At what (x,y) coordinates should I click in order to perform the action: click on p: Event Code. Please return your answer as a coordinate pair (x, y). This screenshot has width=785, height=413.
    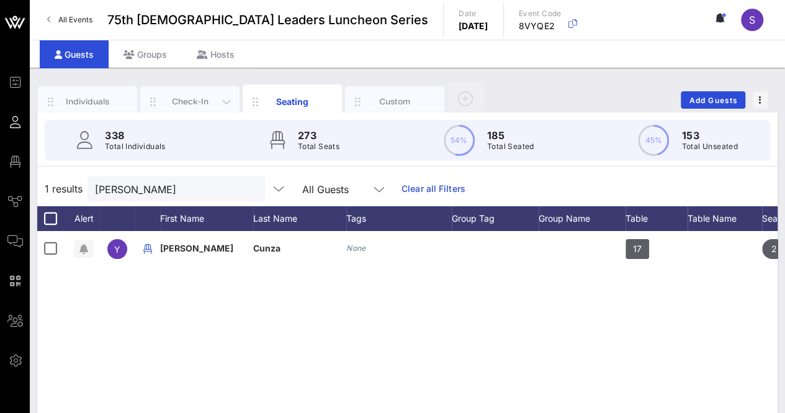
    Looking at the image, I should click on (540, 14).